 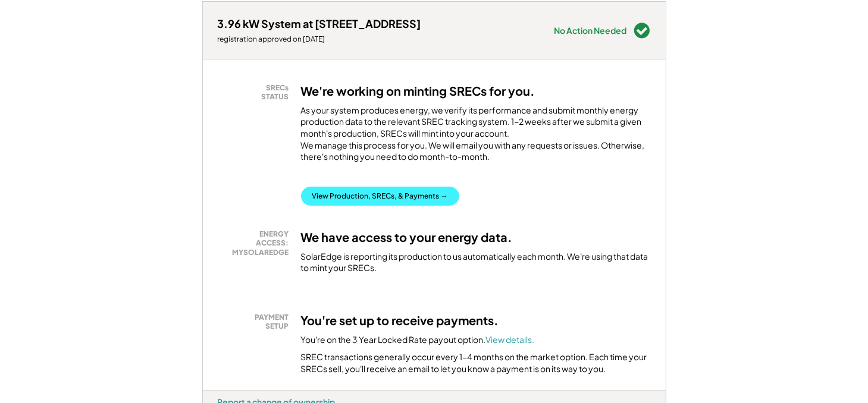 I want to click on h3: We're working on minting SRECs for you., so click(x=418, y=91).